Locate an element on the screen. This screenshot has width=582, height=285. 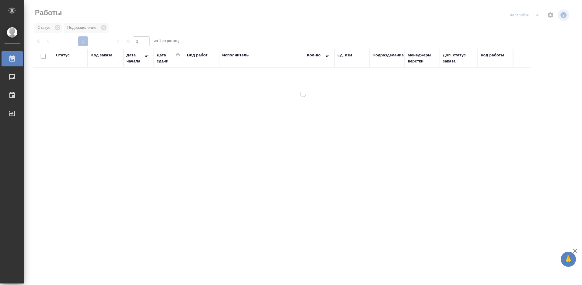
div: Подразделение is located at coordinates (388, 55).